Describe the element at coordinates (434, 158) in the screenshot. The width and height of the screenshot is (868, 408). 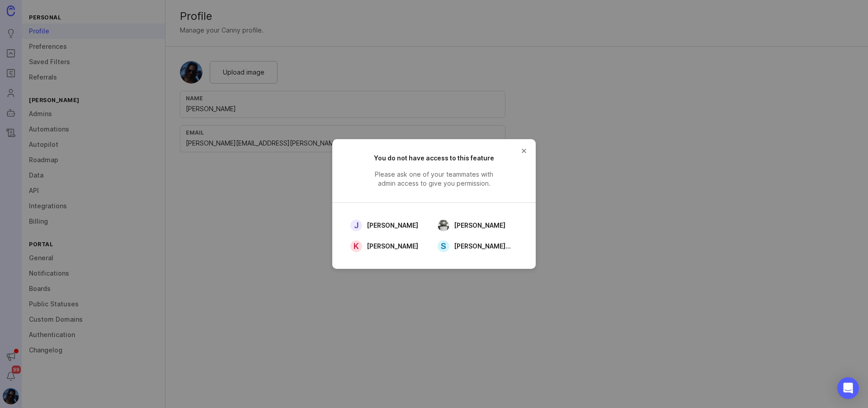
I see `h2: You do not have access to this feature` at that location.